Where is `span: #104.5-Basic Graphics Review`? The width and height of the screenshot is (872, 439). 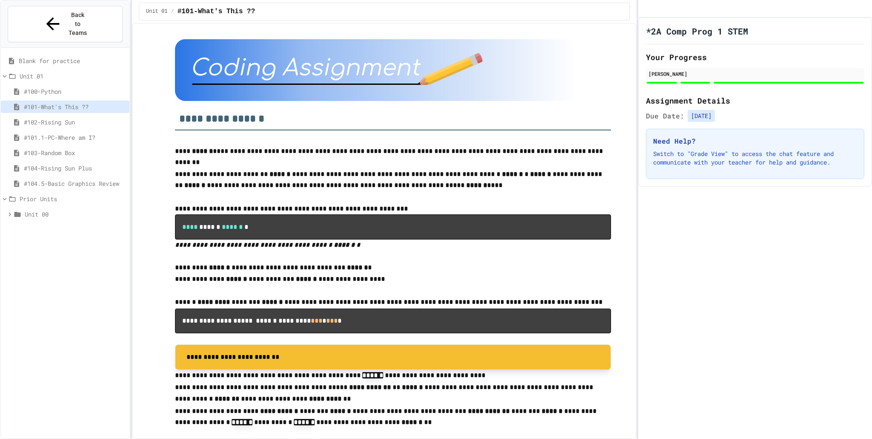 span: #104.5-Basic Graphics Review is located at coordinates (75, 183).